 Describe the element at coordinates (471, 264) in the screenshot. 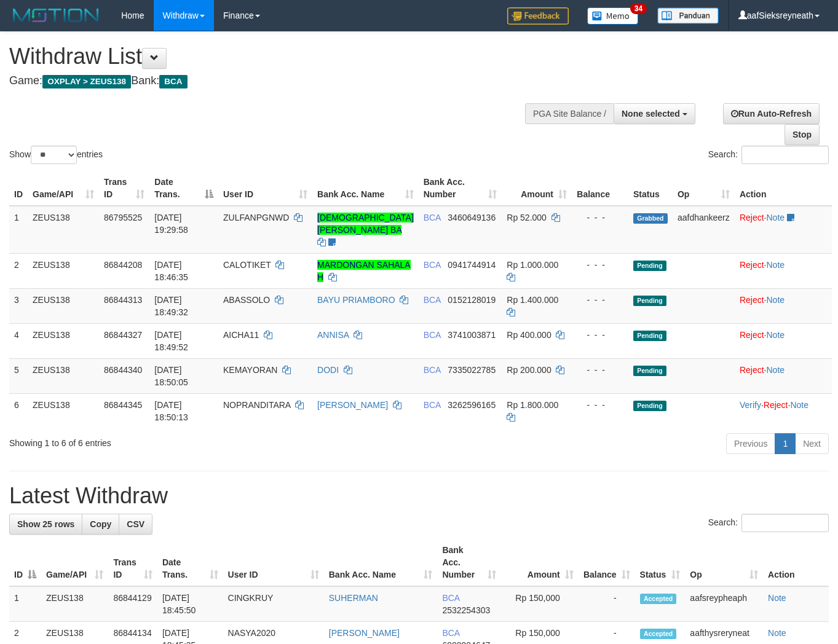

I see `span: Copy 0941744914 to clipboard` at that location.